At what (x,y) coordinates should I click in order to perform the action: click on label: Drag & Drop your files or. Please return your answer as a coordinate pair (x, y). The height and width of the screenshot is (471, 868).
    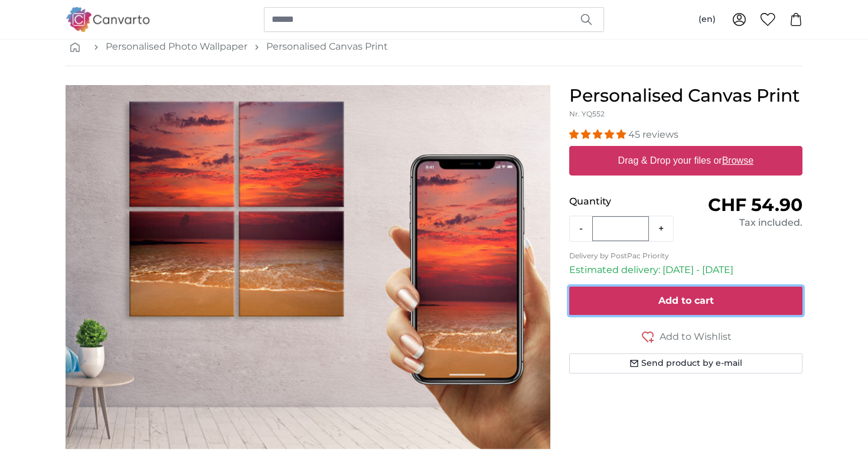
    Looking at the image, I should click on (686, 161).